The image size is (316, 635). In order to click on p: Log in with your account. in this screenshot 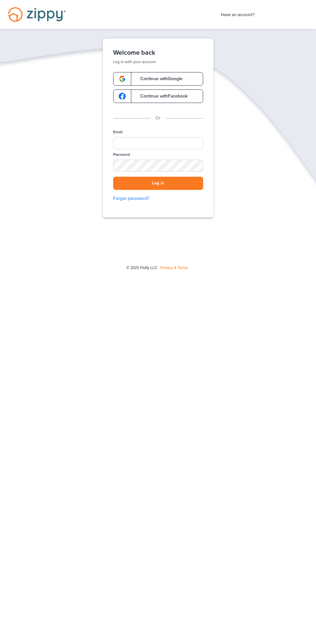, I will do `click(158, 62)`.